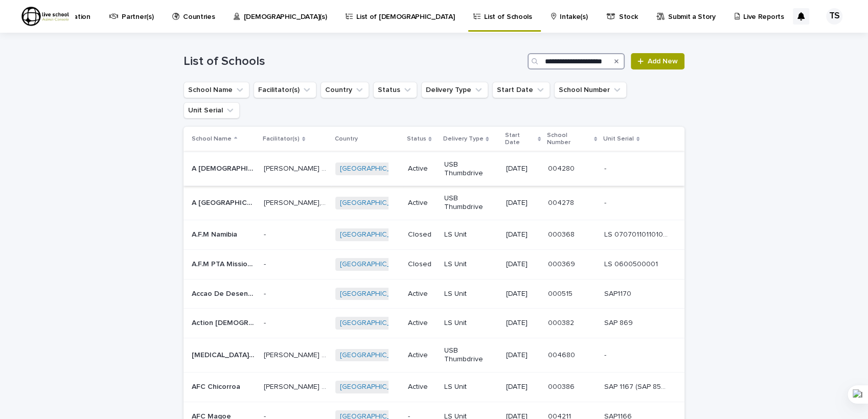 This screenshot has height=419, width=868. Describe the element at coordinates (637, 233) in the screenshot. I see `p: LS 0707011011010004` at that location.